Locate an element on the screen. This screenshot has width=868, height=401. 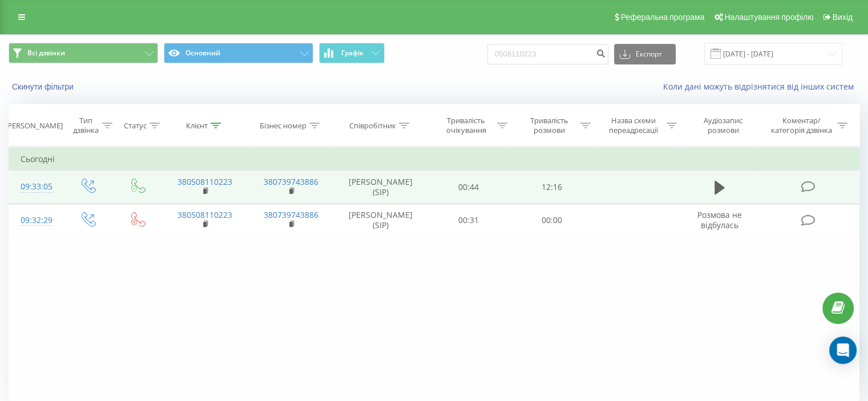
td: 00:44 is located at coordinates (469, 187).